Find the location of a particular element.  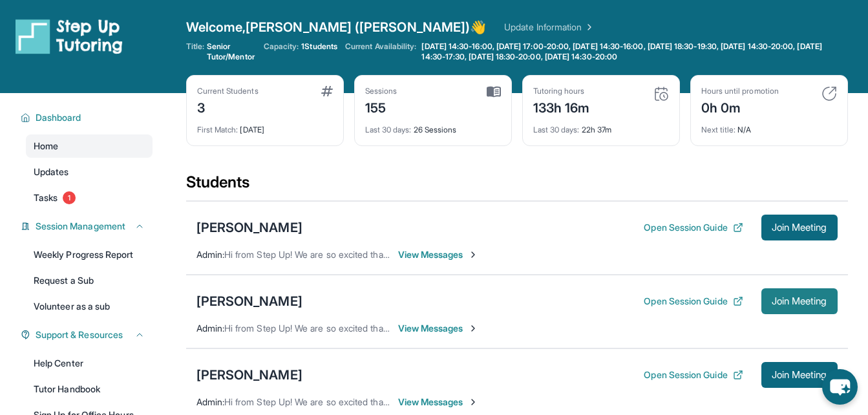

div: 3 is located at coordinates (228, 107).